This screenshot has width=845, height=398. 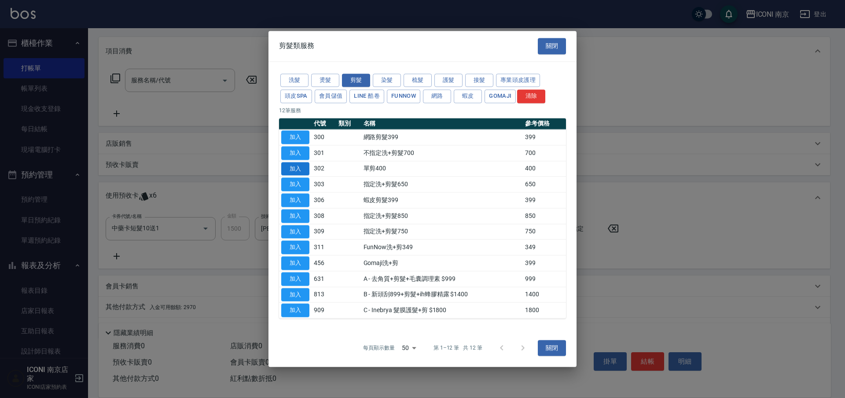 What do you see at coordinates (468, 96) in the screenshot?
I see `button: 蝦皮` at bounding box center [468, 96].